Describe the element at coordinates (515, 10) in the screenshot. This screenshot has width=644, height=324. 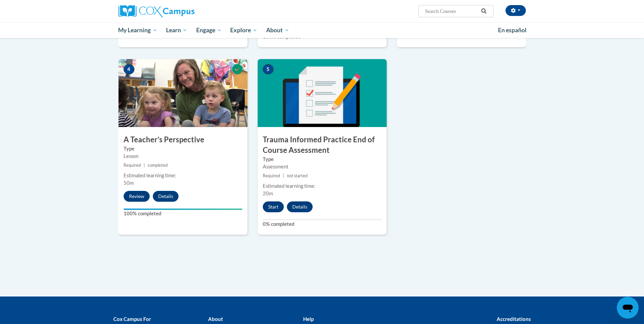
I see `button: Account Settings` at that location.